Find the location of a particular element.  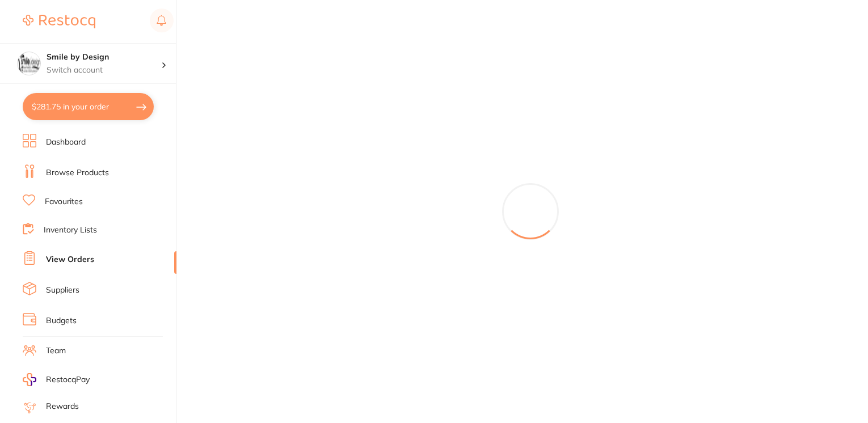

button: $281.75 in your order is located at coordinates (88, 107).